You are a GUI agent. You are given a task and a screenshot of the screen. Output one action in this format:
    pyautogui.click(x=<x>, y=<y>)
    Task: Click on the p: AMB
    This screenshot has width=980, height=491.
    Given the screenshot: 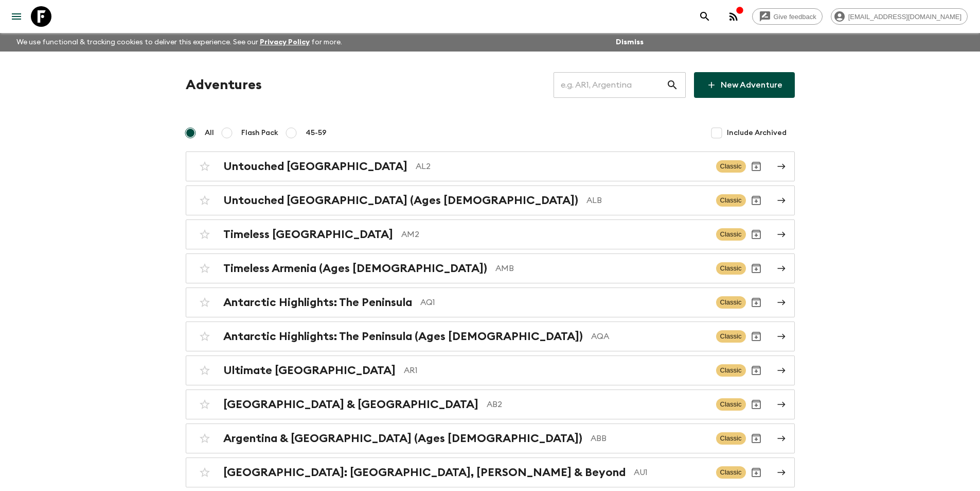 What is the action you would take?
    pyautogui.click(x=602, y=268)
    